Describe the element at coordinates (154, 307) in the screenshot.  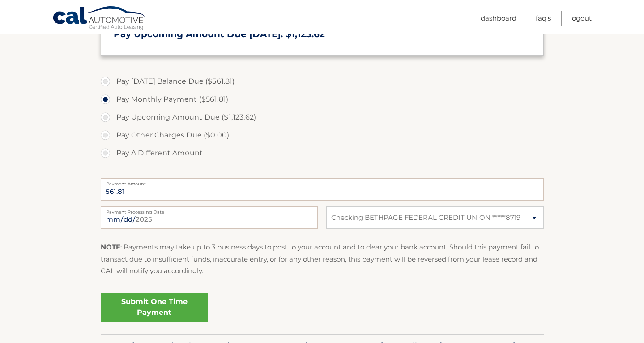
I see `a: Submit One Time Payment` at that location.